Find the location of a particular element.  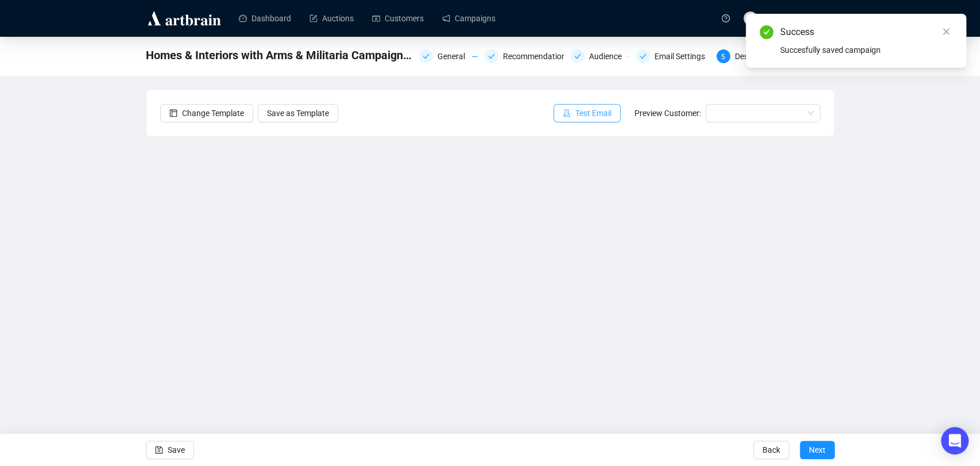

a: Customers is located at coordinates (398, 18).